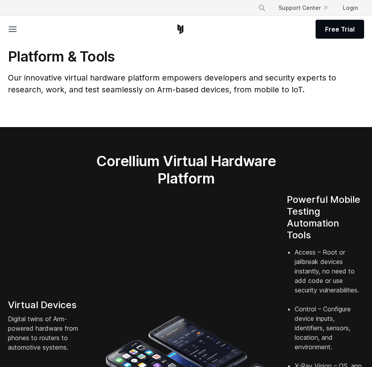 The image size is (372, 367). What do you see at coordinates (339, 29) in the screenshot?
I see `a: Free Trial` at bounding box center [339, 29].